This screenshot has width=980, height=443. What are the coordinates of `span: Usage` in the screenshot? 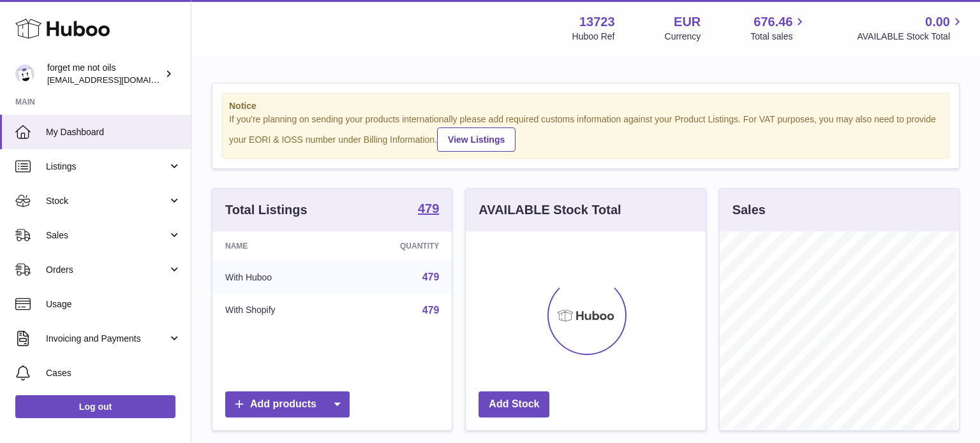 It's located at (114, 304).